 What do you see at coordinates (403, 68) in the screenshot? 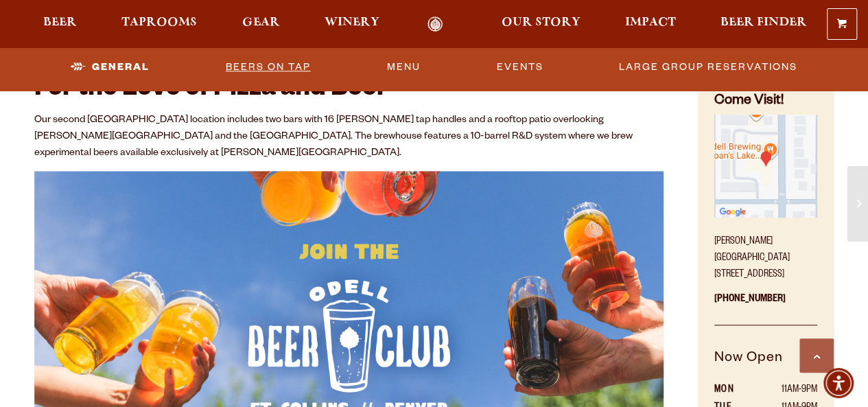
I see `a: Menu` at bounding box center [403, 68].